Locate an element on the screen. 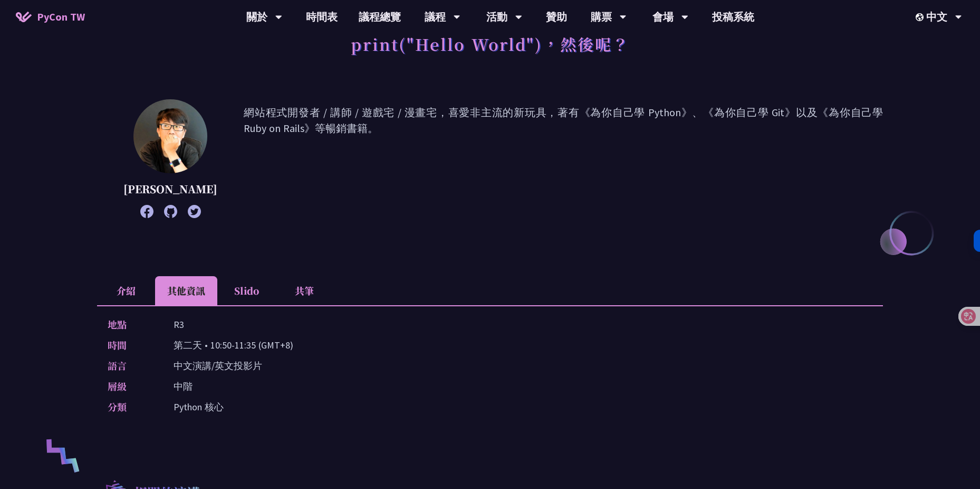 The width and height of the screenshot is (980, 489). p: 第二天 • 10:50-11:35 (GMT+8) is located at coordinates (233, 345).